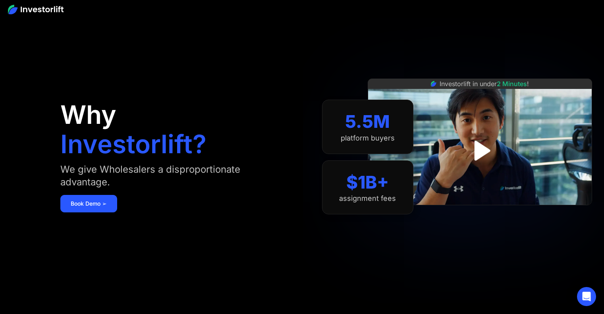 The image size is (604, 314). What do you see at coordinates (587, 297) in the screenshot?
I see `div: Open Intercom Messenger` at bounding box center [587, 297].